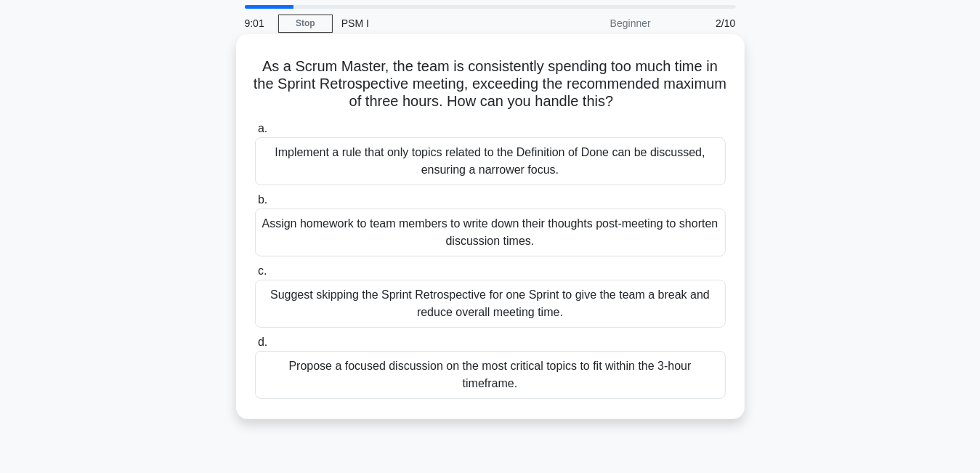 This screenshot has height=473, width=980. Describe the element at coordinates (490, 375) in the screenshot. I see `div: Propose a focused discussion on the most critical topics to fit within the 3-hour timeframe.` at that location.